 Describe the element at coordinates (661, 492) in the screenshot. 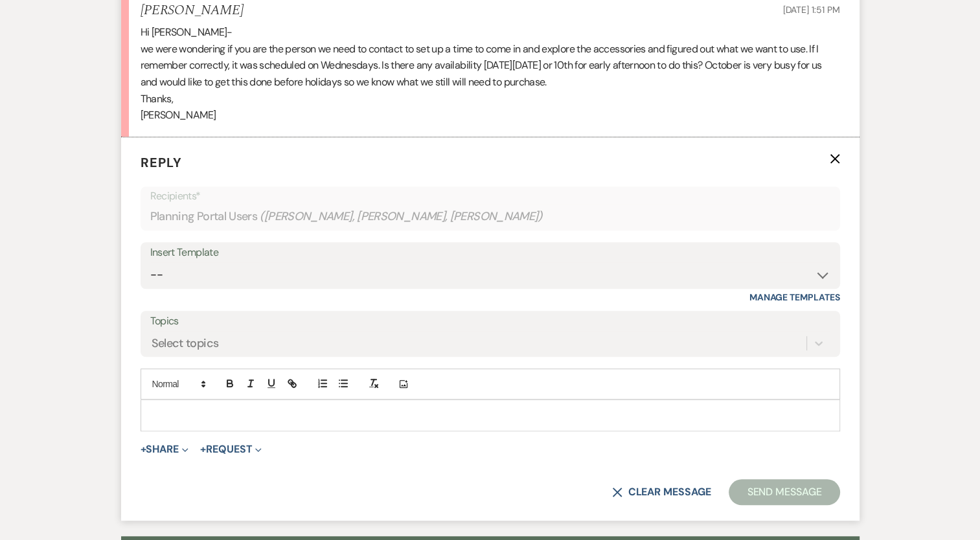

I see `button: Clear message` at that location.